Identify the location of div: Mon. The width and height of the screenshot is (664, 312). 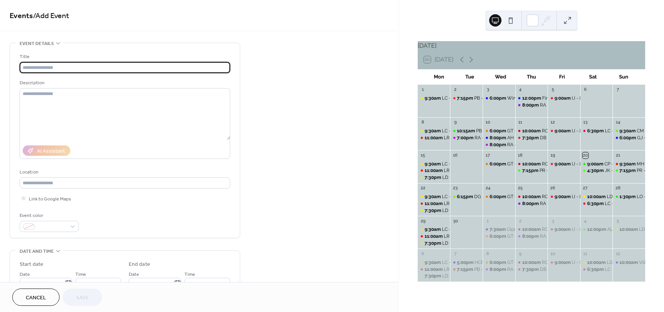
(439, 77).